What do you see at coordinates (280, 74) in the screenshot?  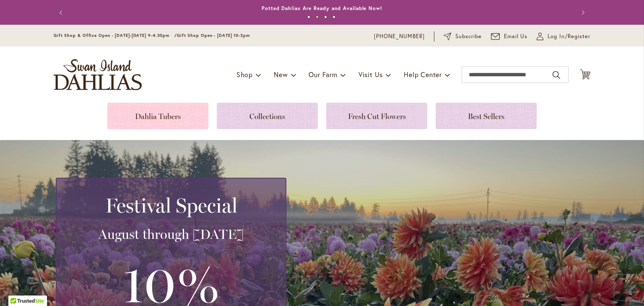 I see `span: New` at bounding box center [280, 74].